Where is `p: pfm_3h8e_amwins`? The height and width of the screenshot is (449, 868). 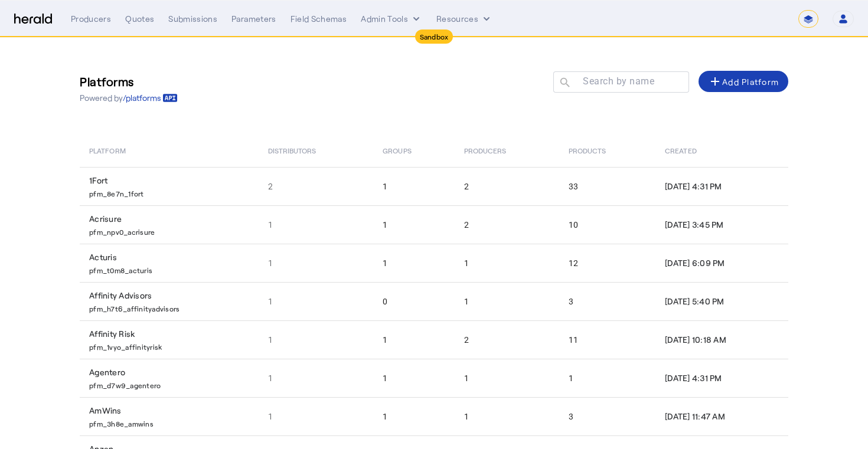
p: pfm_3h8e_amwins is located at coordinates (172, 422).